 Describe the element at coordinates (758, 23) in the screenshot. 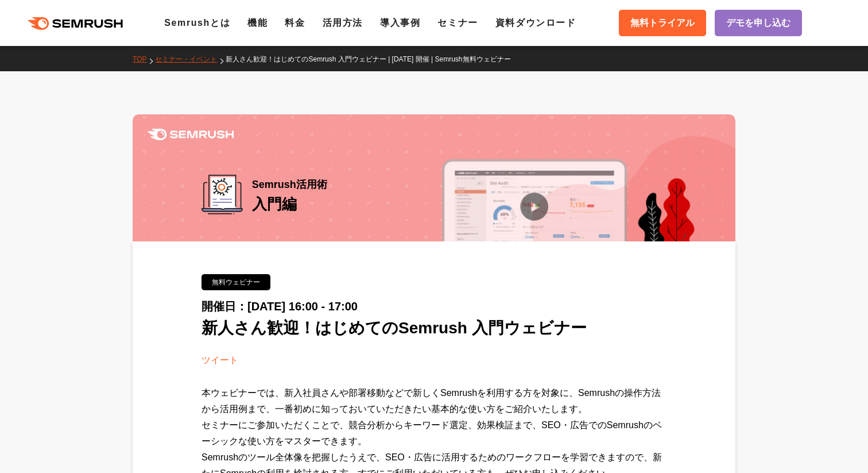

I see `span: デモを申し込む` at that location.